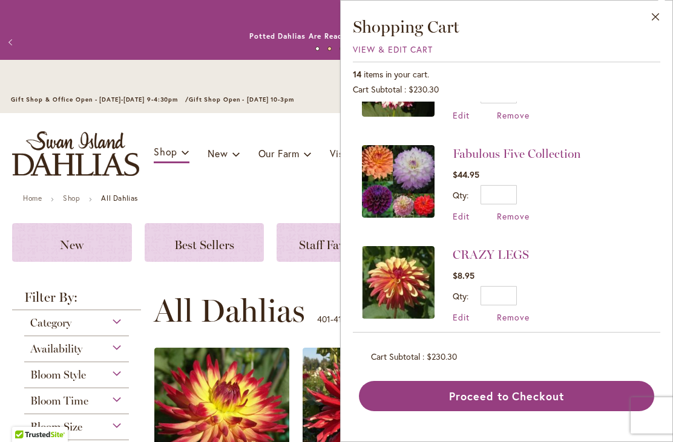 This screenshot has width=673, height=442. What do you see at coordinates (406, 27) in the screenshot?
I see `span: Shopping Cart` at bounding box center [406, 27].